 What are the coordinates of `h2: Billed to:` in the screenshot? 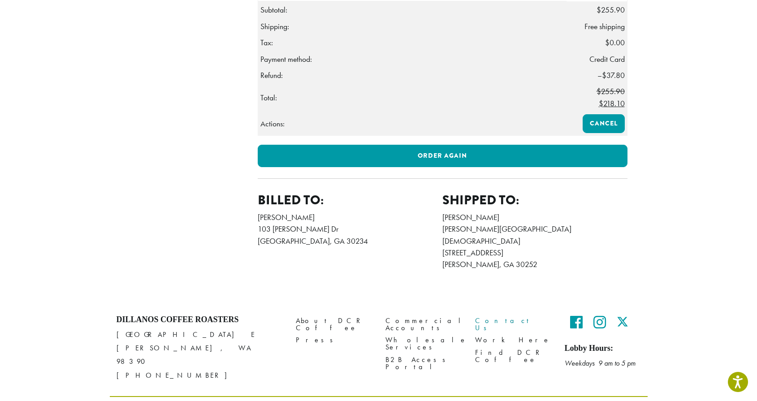 It's located at (350, 200).